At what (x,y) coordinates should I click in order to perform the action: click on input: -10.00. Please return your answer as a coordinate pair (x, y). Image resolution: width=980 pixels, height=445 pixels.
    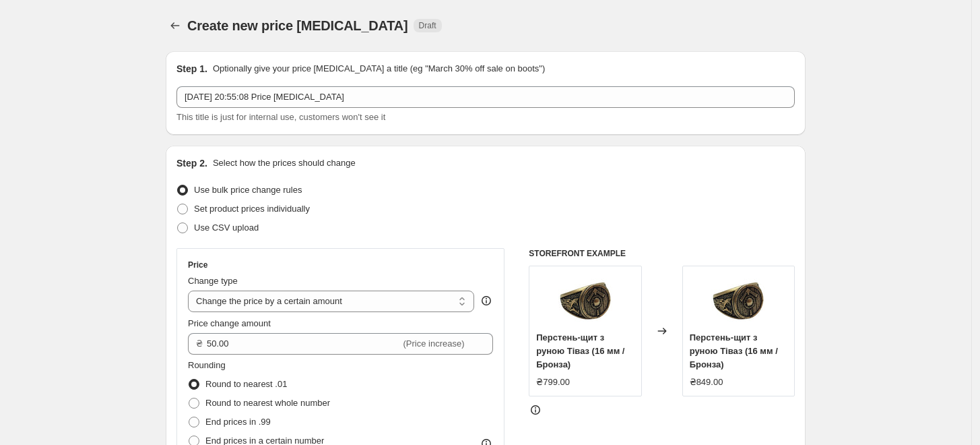
    Looking at the image, I should click on (304, 343).